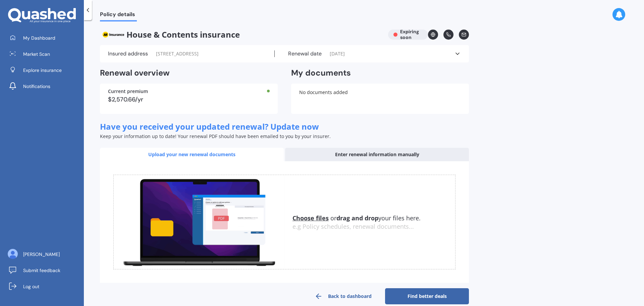  I want to click on img: AA.webp, so click(113, 34).